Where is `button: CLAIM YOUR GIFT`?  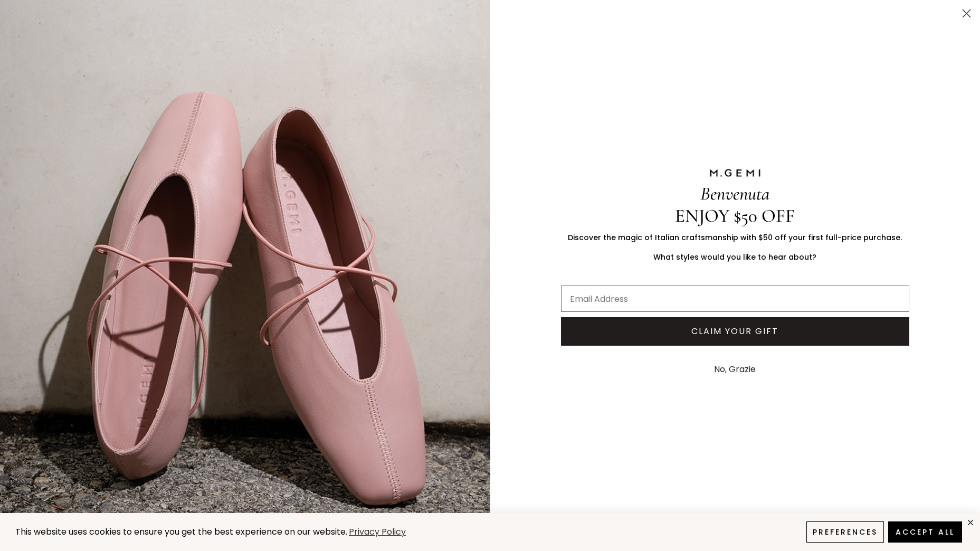
button: CLAIM YOUR GIFT is located at coordinates (735, 331).